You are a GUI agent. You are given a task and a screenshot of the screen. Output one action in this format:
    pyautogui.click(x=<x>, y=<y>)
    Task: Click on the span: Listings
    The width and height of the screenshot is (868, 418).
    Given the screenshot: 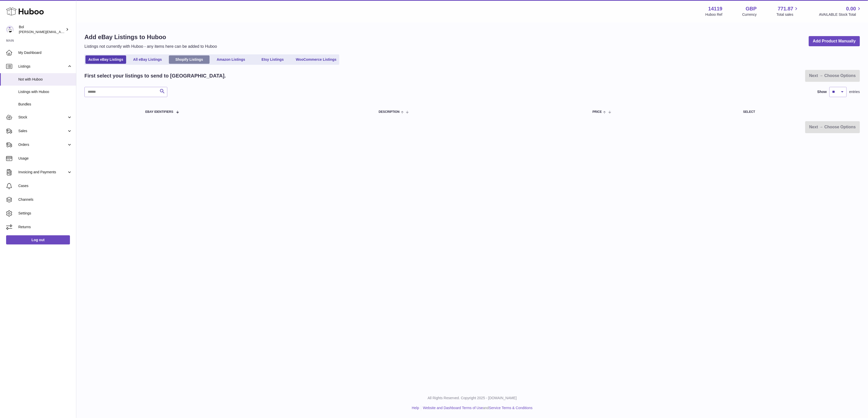 What is the action you would take?
    pyautogui.click(x=43, y=66)
    